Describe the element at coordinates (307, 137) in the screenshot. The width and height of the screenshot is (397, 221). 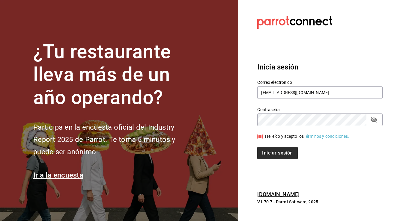
I see `div: He leído y acepto los` at that location.